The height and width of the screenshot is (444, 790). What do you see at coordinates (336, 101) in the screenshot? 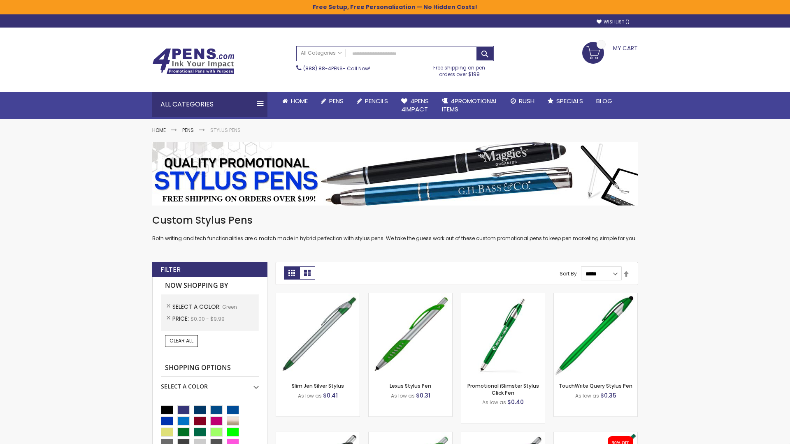
I see `span: Pens` at bounding box center [336, 101].